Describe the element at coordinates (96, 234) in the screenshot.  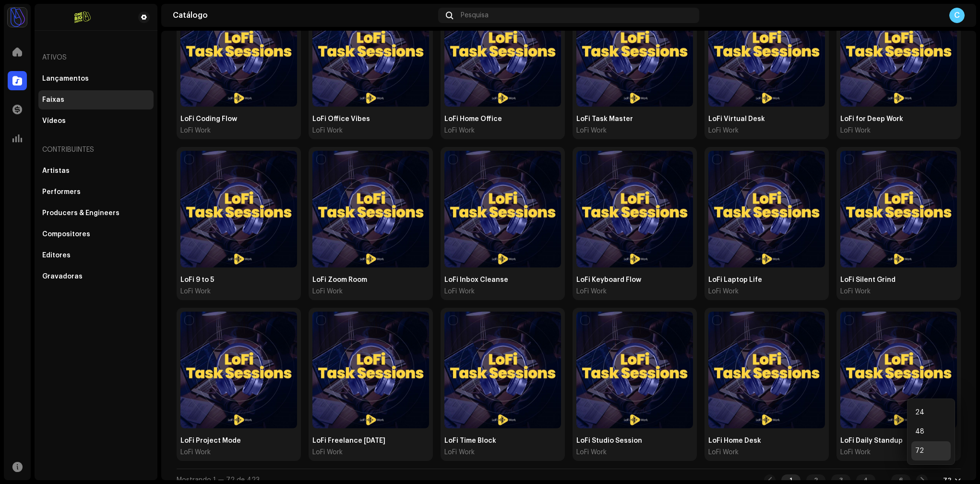
I see `re-m-nav-item: Compositores` at that location.